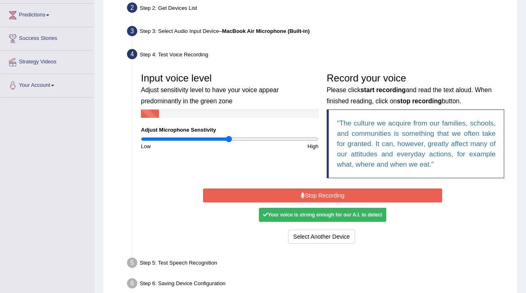 This screenshot has width=526, height=293. What do you see at coordinates (322, 236) in the screenshot?
I see `button: Select Another Device` at bounding box center [322, 236].